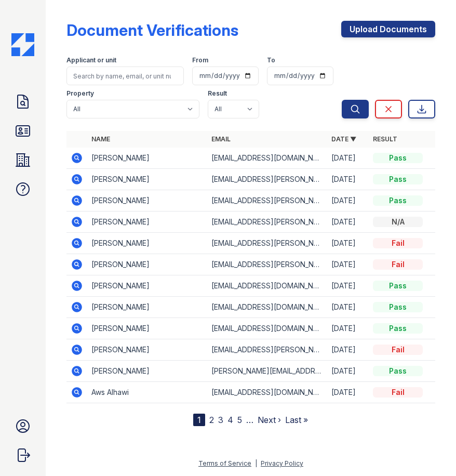  Describe the element at coordinates (221, 138) in the screenshot. I see `a: Email` at that location.